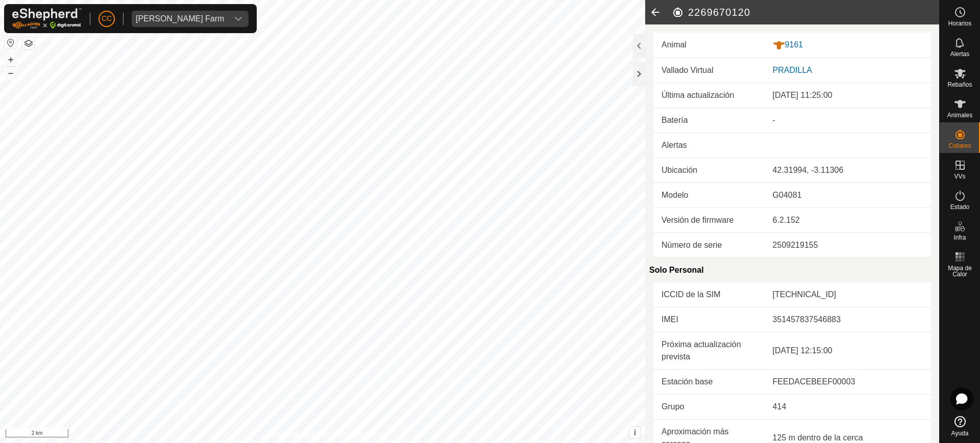 The width and height of the screenshot is (980, 443). I want to click on a: Ayuda, so click(960, 426).